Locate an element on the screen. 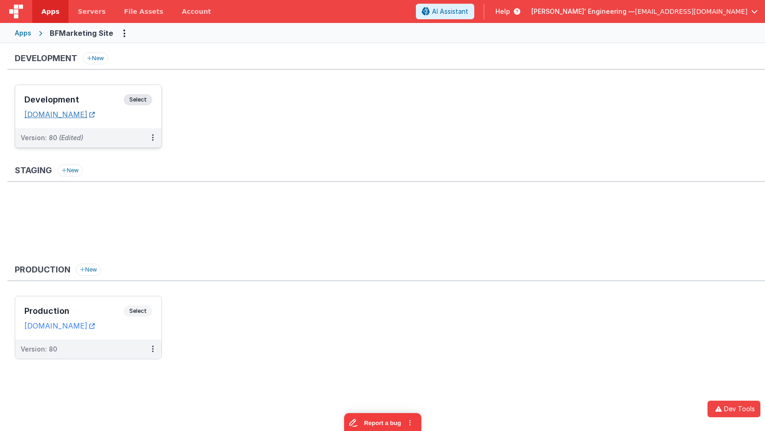 The height and width of the screenshot is (431, 765). button: AI Assistant is located at coordinates (445, 11).